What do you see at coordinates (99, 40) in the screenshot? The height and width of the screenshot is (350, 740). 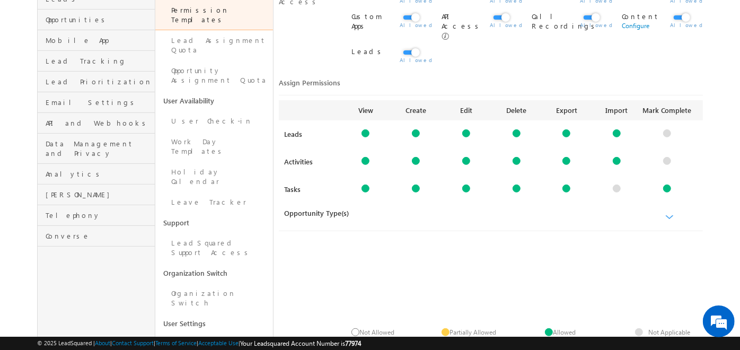 I see `span: Mobile App` at bounding box center [99, 40].